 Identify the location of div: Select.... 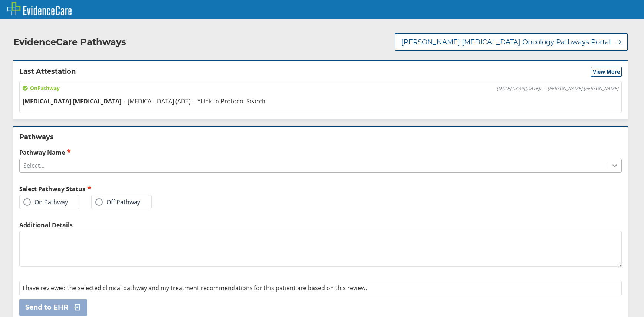
(34, 165).